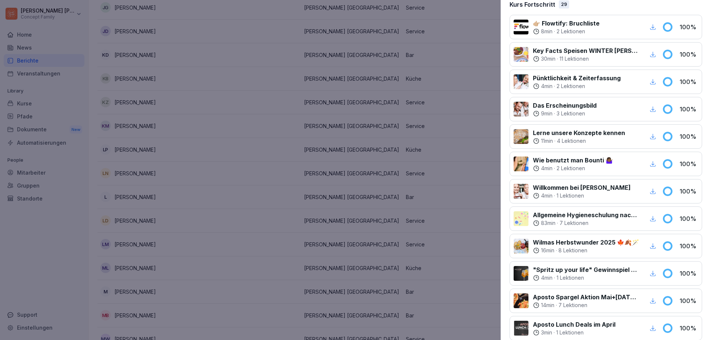  What do you see at coordinates (574, 59) in the screenshot?
I see `p: 11 Lektionen` at bounding box center [574, 59].